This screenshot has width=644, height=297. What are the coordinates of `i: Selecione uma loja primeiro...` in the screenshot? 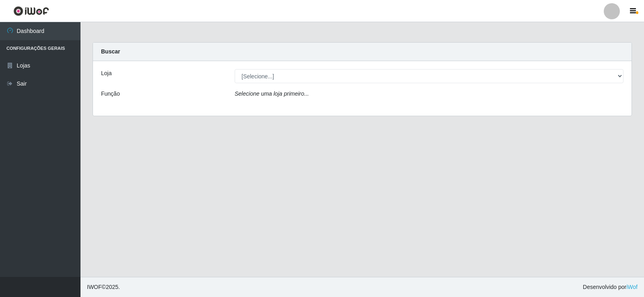 It's located at (272, 94).